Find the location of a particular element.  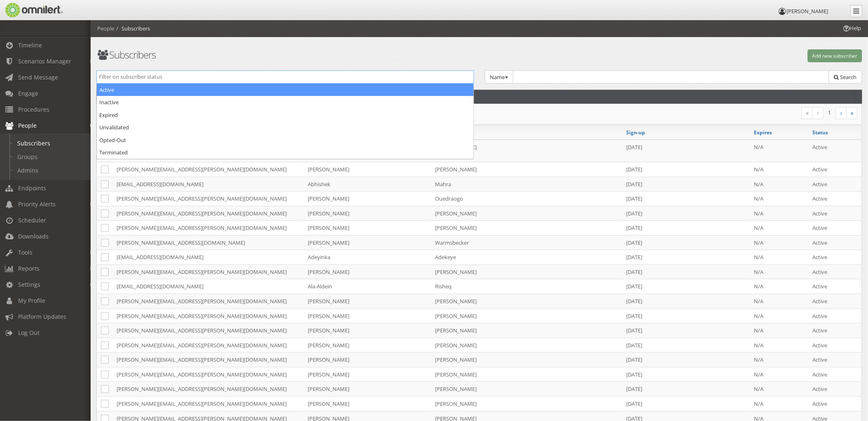

button: Search is located at coordinates (846, 77).